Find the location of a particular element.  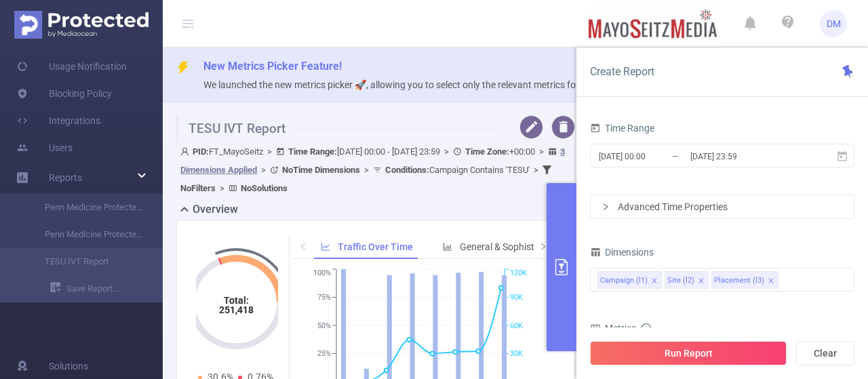

tspan: Total: is located at coordinates (235, 301).